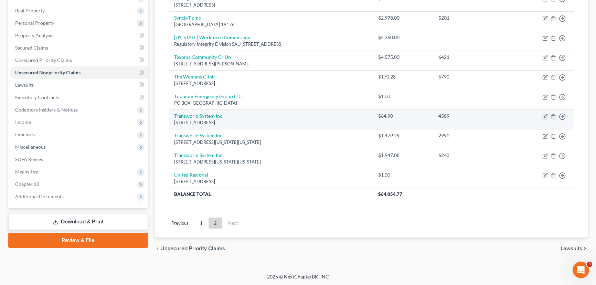 The image size is (596, 285). Describe the element at coordinates (472, 136) in the screenshot. I see `div: 2990` at that location.